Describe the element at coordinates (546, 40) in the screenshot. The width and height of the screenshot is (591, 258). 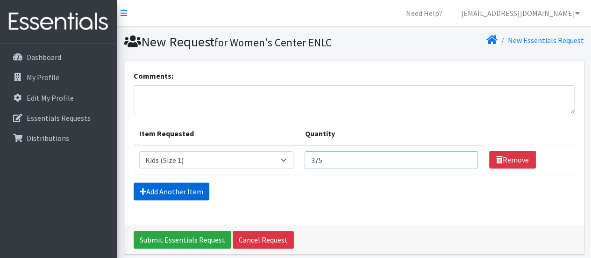
I see `a: New Essentials Request` at that location.